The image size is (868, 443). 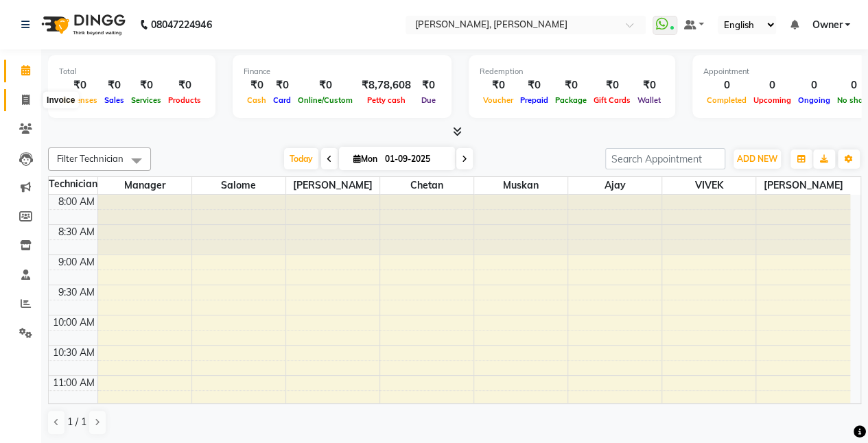 What do you see at coordinates (814, 100) in the screenshot?
I see `span: Ongoing` at bounding box center [814, 100].